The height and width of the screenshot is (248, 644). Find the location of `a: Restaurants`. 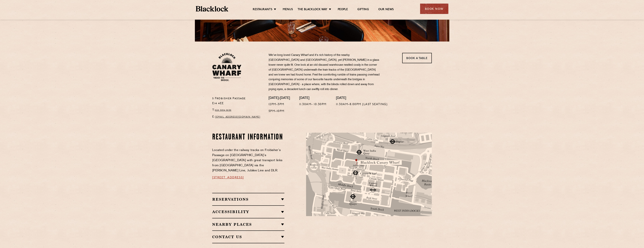

a: Restaurants is located at coordinates (263, 10).